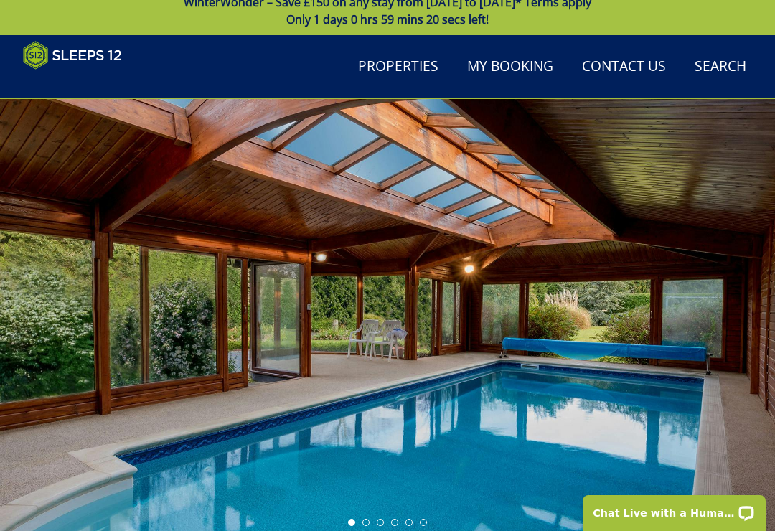  Describe the element at coordinates (387, 19) in the screenshot. I see `span: Only 1 days 0 hrs 59 mins 20 secs left!` at that location.